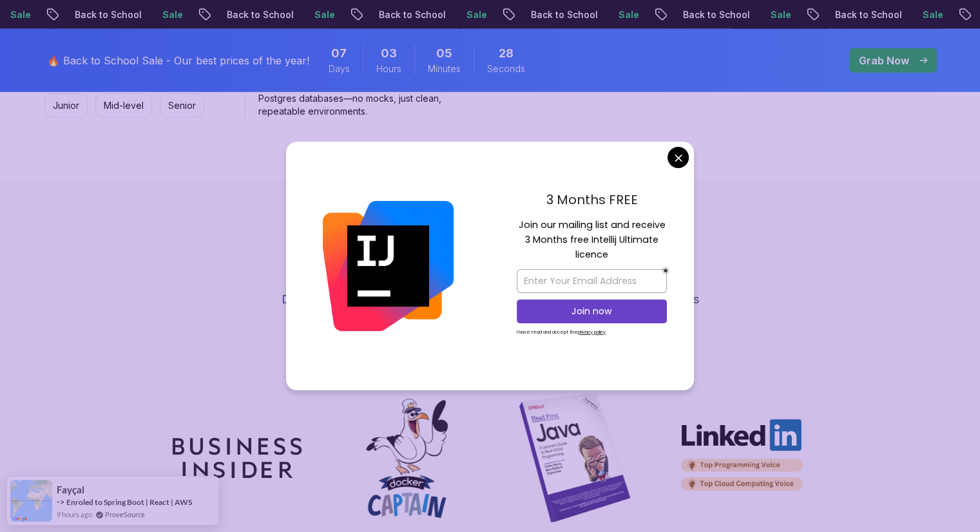 The height and width of the screenshot is (532, 980). I want to click on p: 🔥 Back to School Sale - Our best prices of the year!, so click(177, 60).